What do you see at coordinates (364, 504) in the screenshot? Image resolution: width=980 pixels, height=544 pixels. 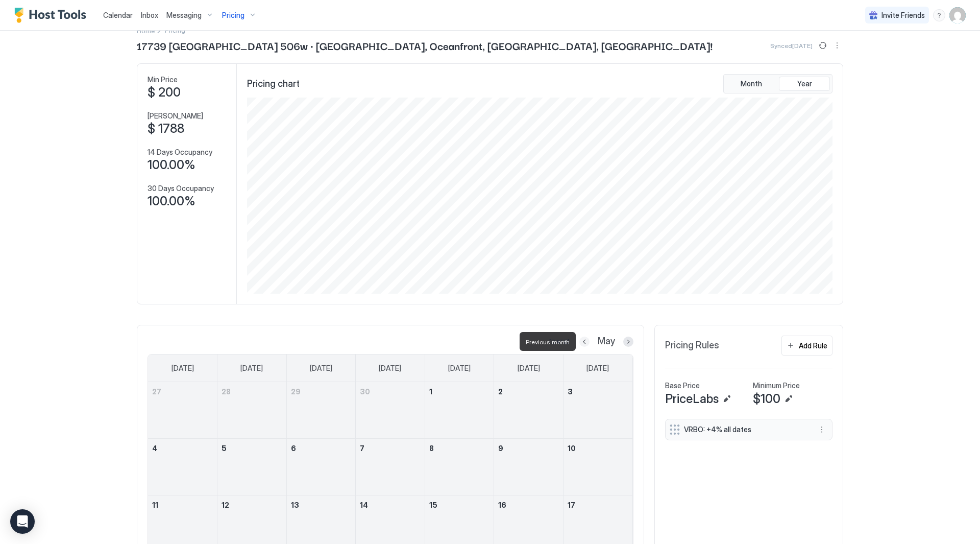 I see `span: 14` at bounding box center [364, 504].